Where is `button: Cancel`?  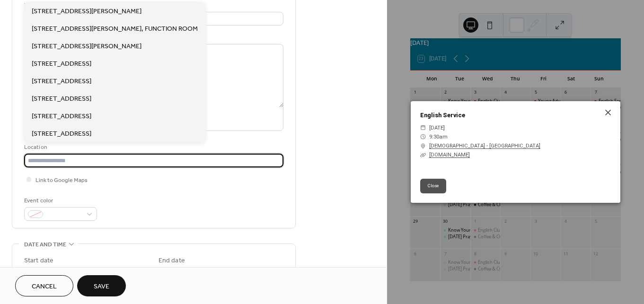
button: Cancel is located at coordinates (44, 285).